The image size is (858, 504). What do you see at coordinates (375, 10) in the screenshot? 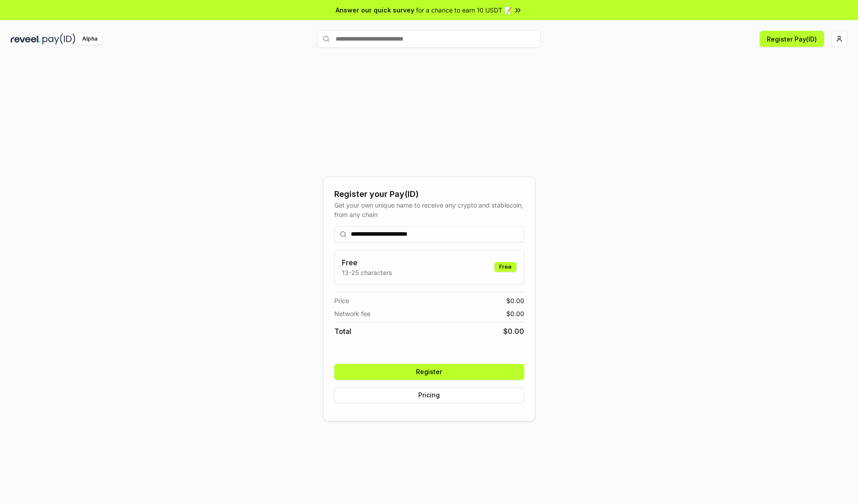
I see `span: Answer our quick survey` at bounding box center [375, 10].